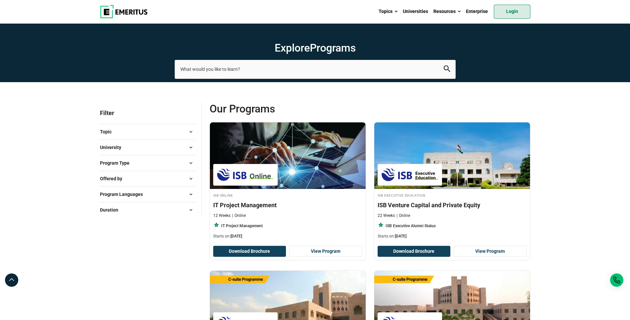 This screenshot has width=630, height=320. Describe the element at coordinates (411, 226) in the screenshot. I see `p: ISB Executive Alumni Status` at that location.